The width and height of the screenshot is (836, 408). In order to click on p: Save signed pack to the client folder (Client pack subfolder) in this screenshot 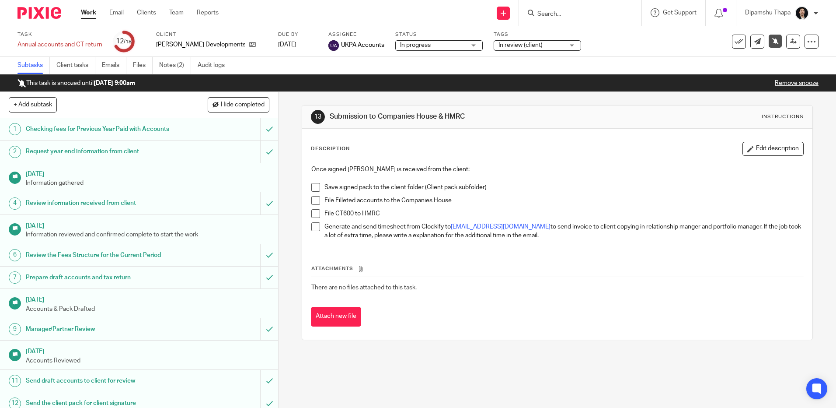, I will do `click(564, 187)`.